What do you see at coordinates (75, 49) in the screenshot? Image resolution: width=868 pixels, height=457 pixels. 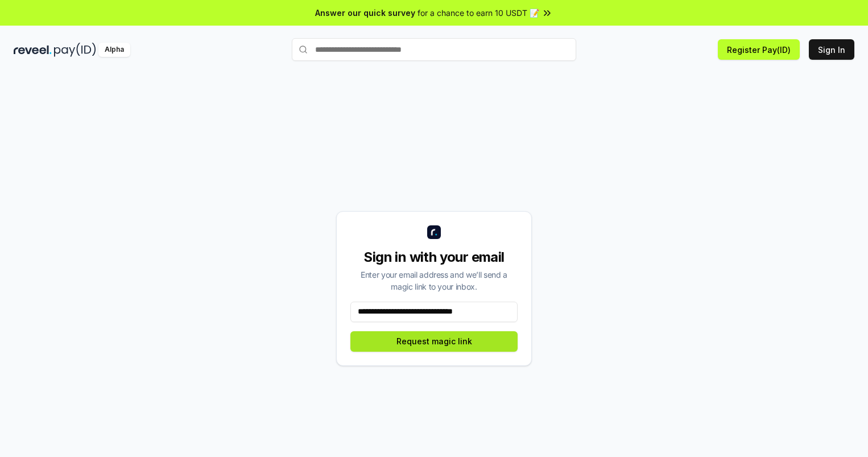 I see `img: pay_id` at bounding box center [75, 49].